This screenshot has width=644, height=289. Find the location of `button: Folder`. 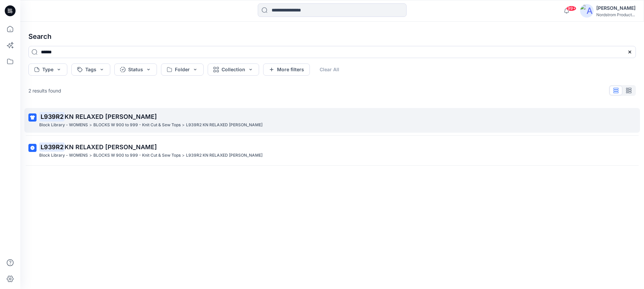

button: Folder is located at coordinates (182, 70).